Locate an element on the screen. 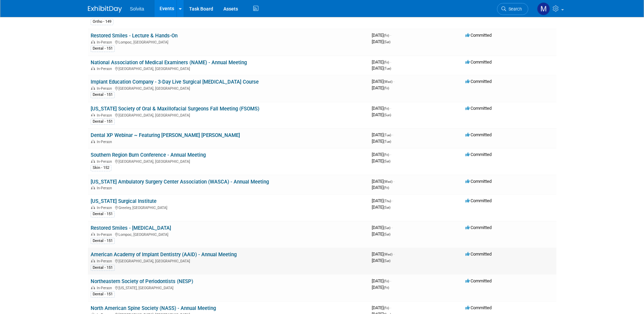 This screenshot has width=644, height=314. a: Search is located at coordinates (513, 9).